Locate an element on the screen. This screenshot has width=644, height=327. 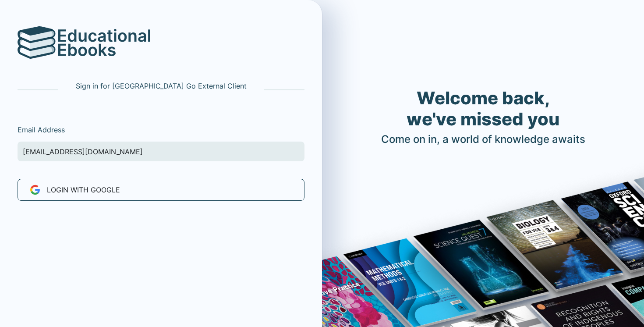
span: LOGIN WITH Google is located at coordinates (83, 190).